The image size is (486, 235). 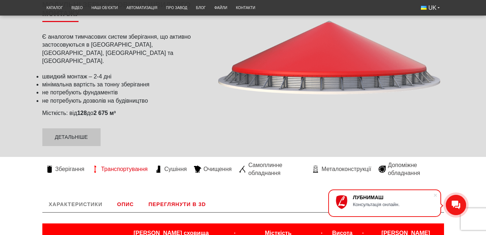 What do you see at coordinates (217, 169) in the screenshot?
I see `span: Очищення` at bounding box center [217, 169].